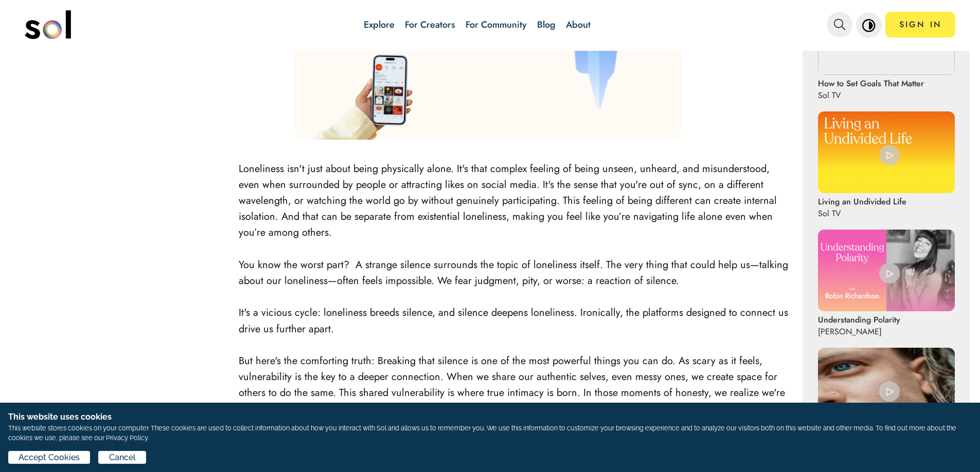 The width and height of the screenshot is (980, 472). Describe the element at coordinates (496, 25) in the screenshot. I see `a: For Community` at that location.